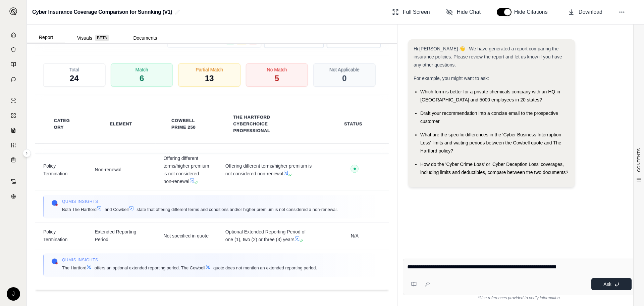 Image resolution: width=644 pixels, height=306 pixels. What do you see at coordinates (102, 12) in the screenshot?
I see `h2: Cyber Insurance Coverage Comparison for Sunnking (V1)` at bounding box center [102, 12].